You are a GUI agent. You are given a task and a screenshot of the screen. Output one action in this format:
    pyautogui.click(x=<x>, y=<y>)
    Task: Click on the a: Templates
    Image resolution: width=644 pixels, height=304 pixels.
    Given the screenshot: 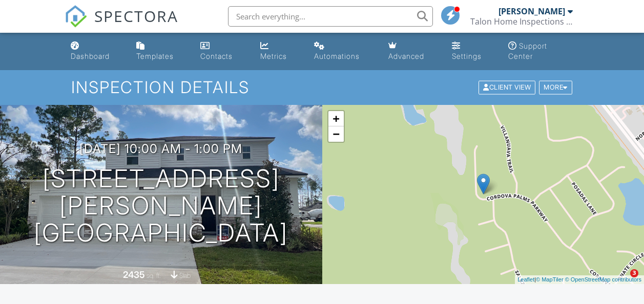 What is the action you would take?
    pyautogui.click(x=160, y=51)
    